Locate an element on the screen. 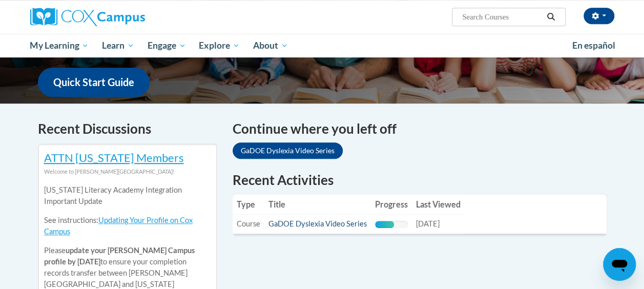 The image size is (644, 289). th: Progress is located at coordinates (391, 204).